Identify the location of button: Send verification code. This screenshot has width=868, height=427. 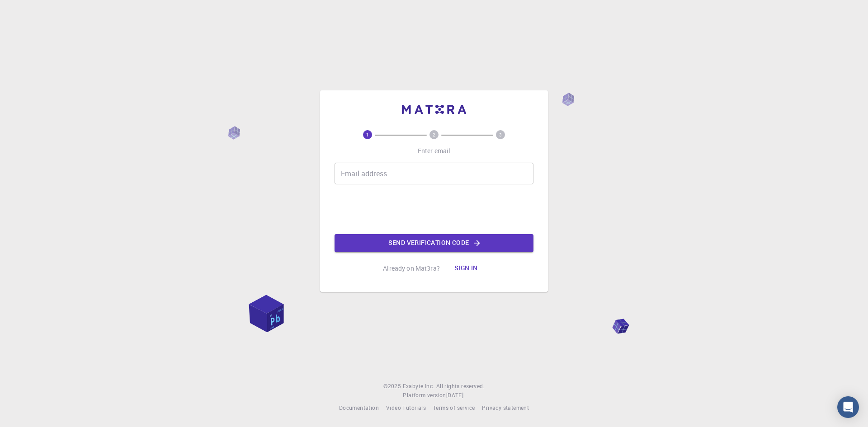
(434, 243).